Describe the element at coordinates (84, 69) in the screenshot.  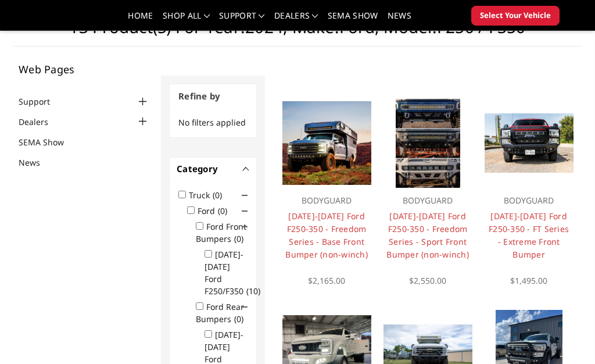
I see `h5: Web Pages` at that location.